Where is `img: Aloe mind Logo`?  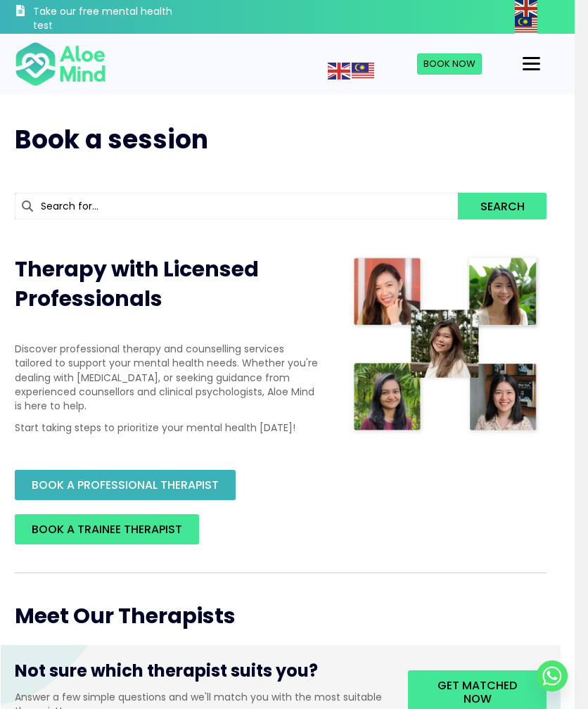 img: Aloe mind Logo is located at coordinates (60, 64).